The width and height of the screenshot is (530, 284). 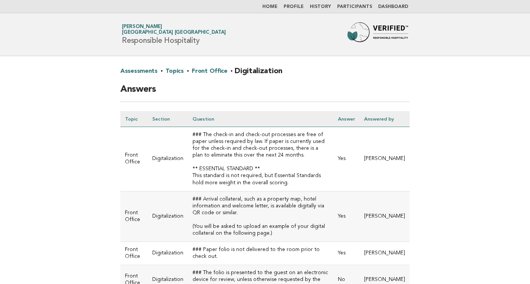 I want to click on td: ### Arrival collateral, such as a property map, hotel information and welcome letter, is availabl..., so click(x=260, y=216).